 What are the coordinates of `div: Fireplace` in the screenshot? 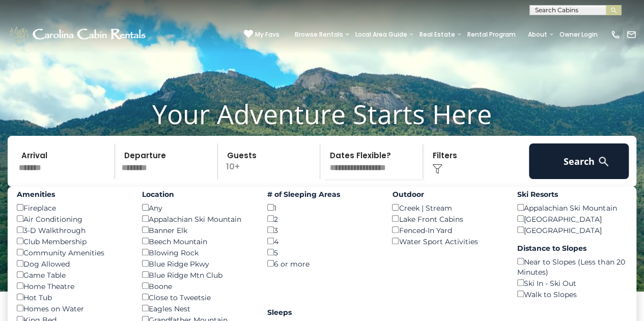 It's located at (72, 207).